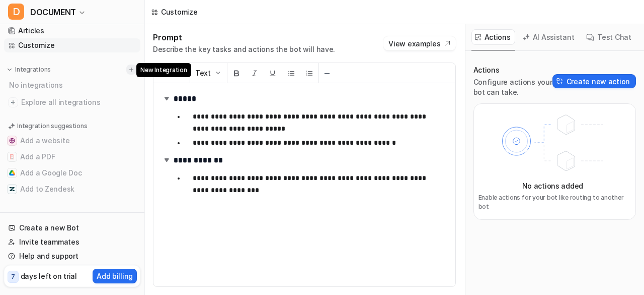  Describe the element at coordinates (12, 157) in the screenshot. I see `img: Add a PDF` at that location.